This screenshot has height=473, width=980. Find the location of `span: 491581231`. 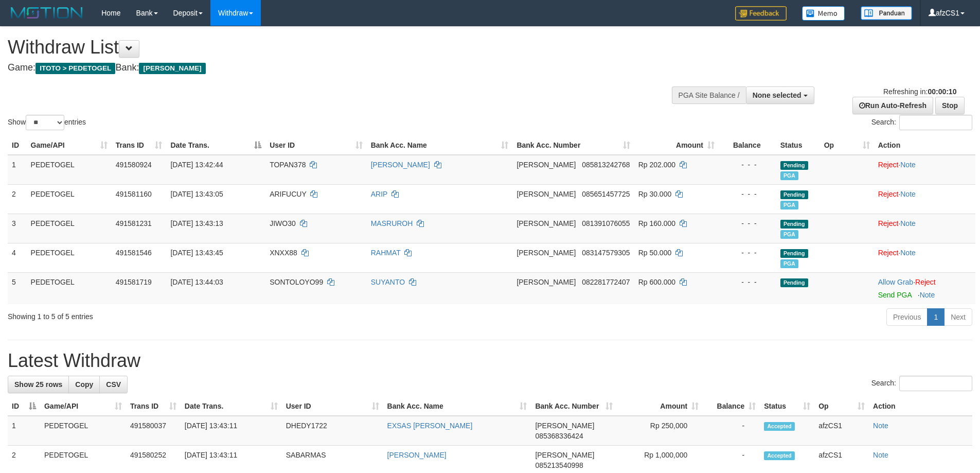

span: 491581231 is located at coordinates (134, 223).